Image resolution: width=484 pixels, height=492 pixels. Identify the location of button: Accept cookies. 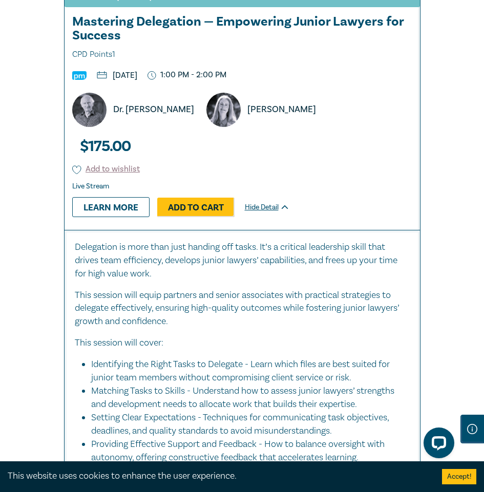
(459, 477).